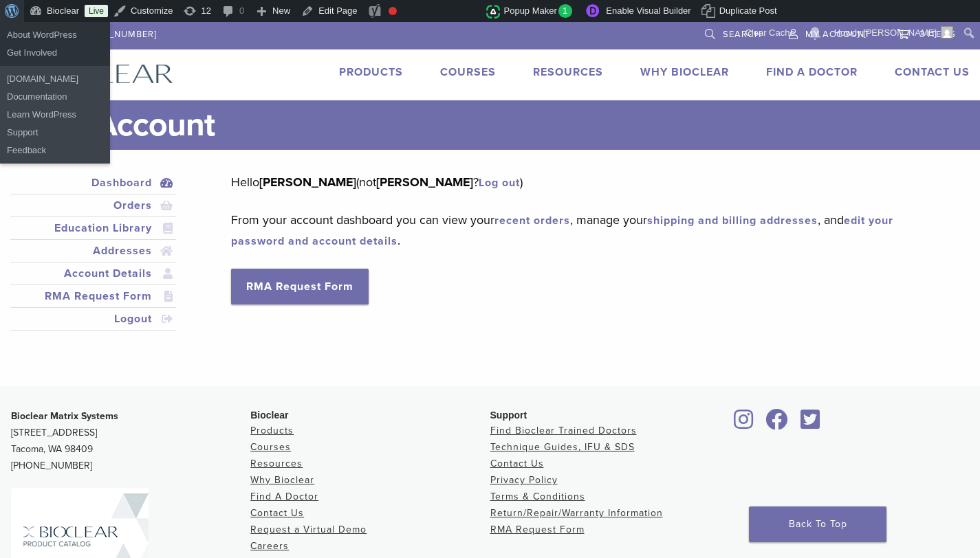  Describe the element at coordinates (269, 416) in the screenshot. I see `span: Bioclear` at that location.